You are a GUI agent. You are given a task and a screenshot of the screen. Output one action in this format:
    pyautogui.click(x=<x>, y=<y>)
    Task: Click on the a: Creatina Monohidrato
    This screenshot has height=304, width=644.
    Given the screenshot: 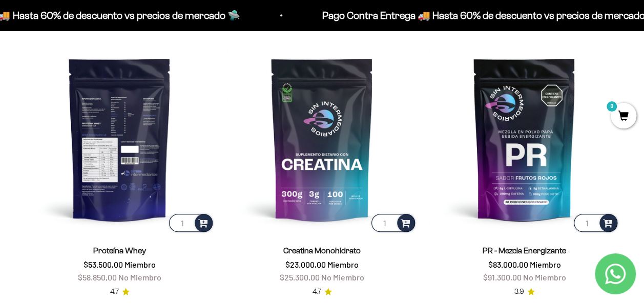 What is the action you would take?
    pyautogui.click(x=321, y=250)
    